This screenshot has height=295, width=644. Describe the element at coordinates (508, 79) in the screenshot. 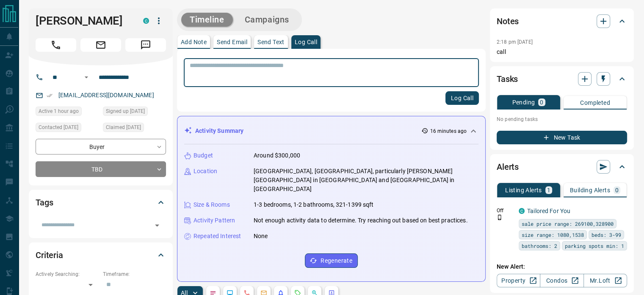

I see `h2: Tasks` at that location.